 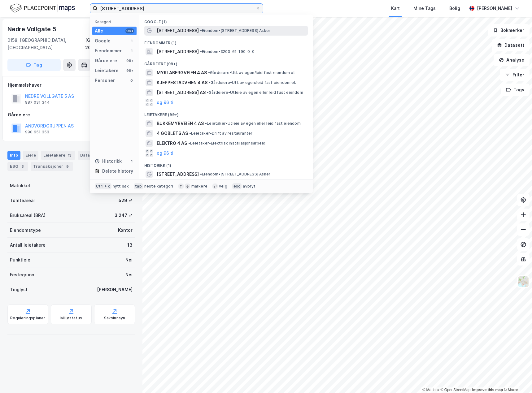 I want to click on div: Alle, so click(x=98, y=31).